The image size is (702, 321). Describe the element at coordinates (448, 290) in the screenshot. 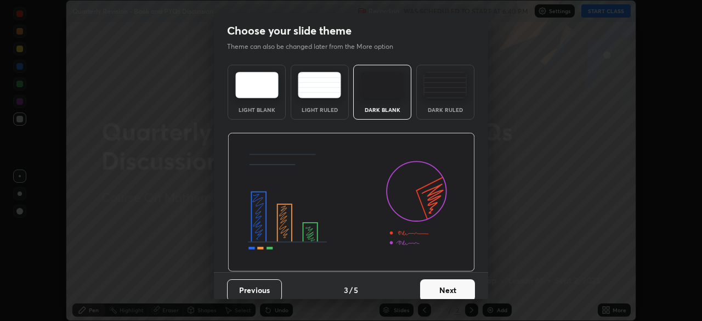

I see `button: Next` at that location.